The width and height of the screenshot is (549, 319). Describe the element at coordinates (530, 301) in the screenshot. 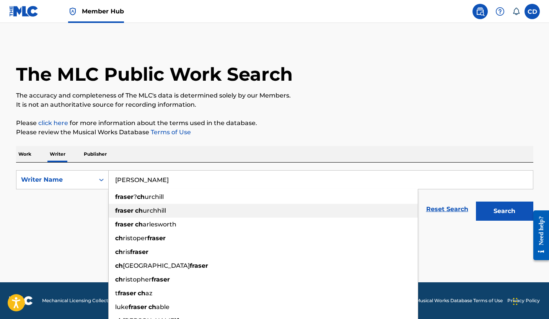

I see `div: Chat Widget` at that location.